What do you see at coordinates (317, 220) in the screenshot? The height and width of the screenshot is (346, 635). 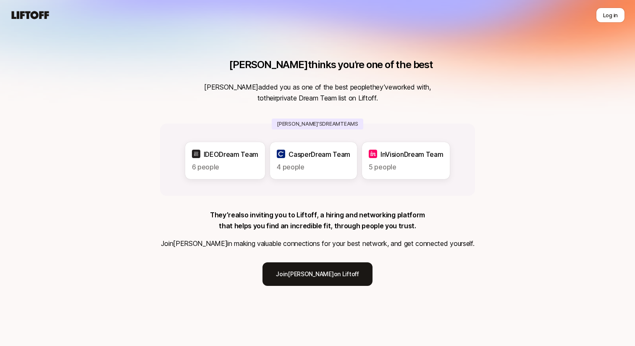 I see `p: They’re also inviting you to Liftoff, a hiring and networking platform that helps you find an inc...` at bounding box center [317, 220].